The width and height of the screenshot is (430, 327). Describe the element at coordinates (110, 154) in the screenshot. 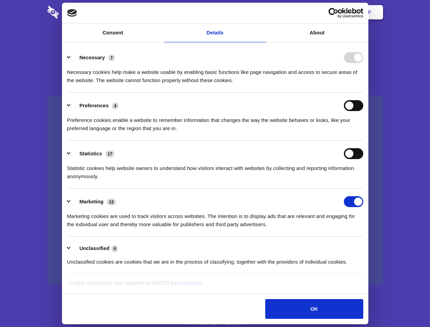

I see `span: 17` at that location.